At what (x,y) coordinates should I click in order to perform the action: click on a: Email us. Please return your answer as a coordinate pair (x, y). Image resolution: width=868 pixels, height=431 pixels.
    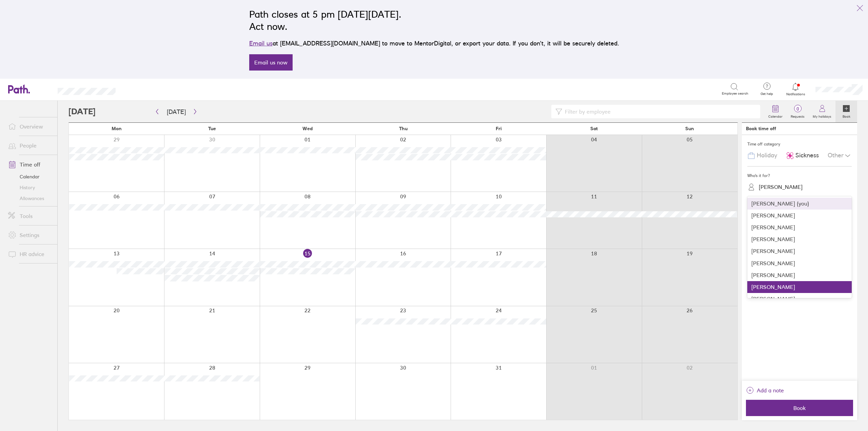
    Looking at the image, I should click on (261, 43).